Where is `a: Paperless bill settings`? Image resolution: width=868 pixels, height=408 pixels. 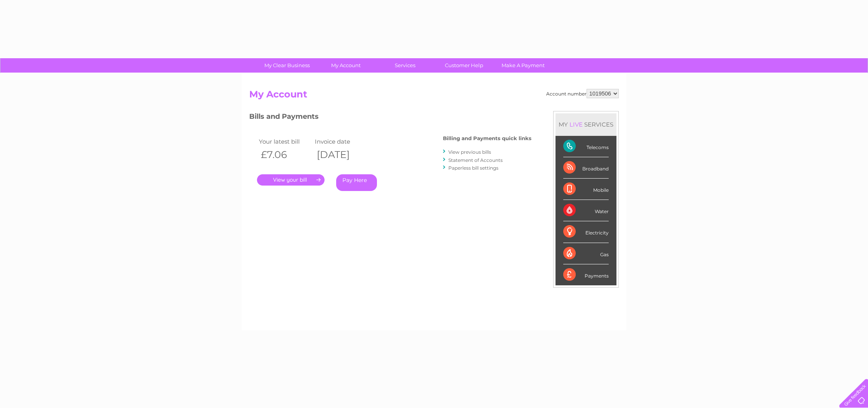
a: Paperless bill settings is located at coordinates (473, 168).